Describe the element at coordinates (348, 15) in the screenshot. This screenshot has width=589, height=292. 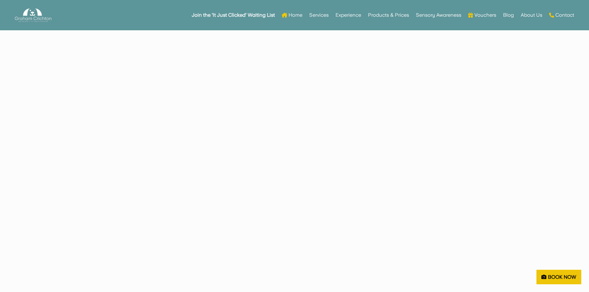
I see `a: Experience` at that location.